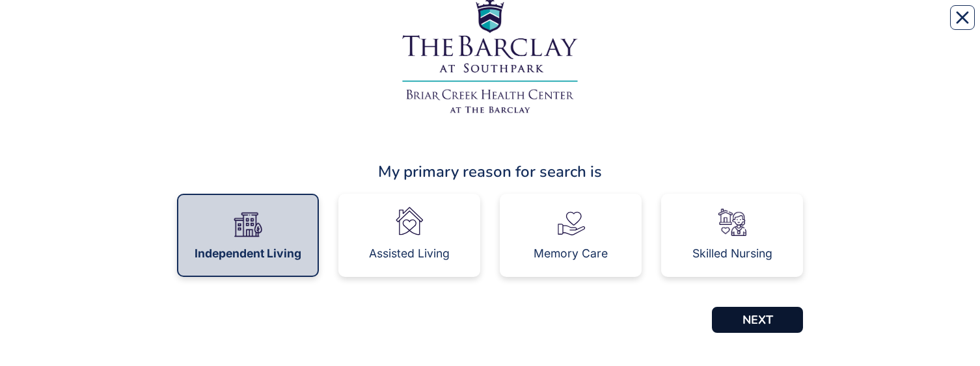 Image resolution: width=980 pixels, height=366 pixels. Describe the element at coordinates (410, 223) in the screenshot. I see `img: 81fbacde-3d58-47bf-8cfd-6a3c67e38c32.svg` at that location.